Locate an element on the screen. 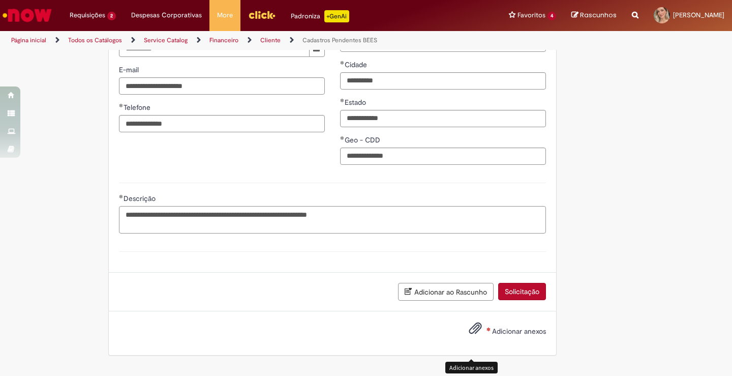 The height and width of the screenshot is (376, 732). a: Cliente is located at coordinates (270, 40).